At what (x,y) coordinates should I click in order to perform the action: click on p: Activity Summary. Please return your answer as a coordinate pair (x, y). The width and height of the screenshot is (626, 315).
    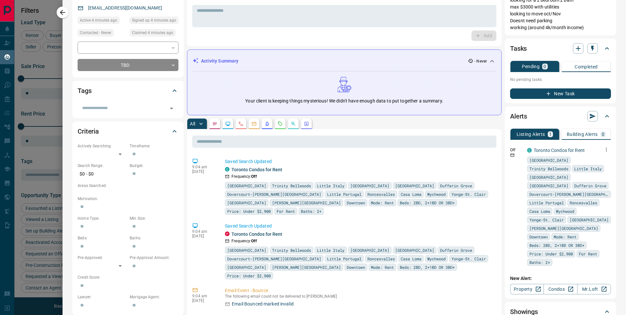
    Looking at the image, I should click on (220, 61).